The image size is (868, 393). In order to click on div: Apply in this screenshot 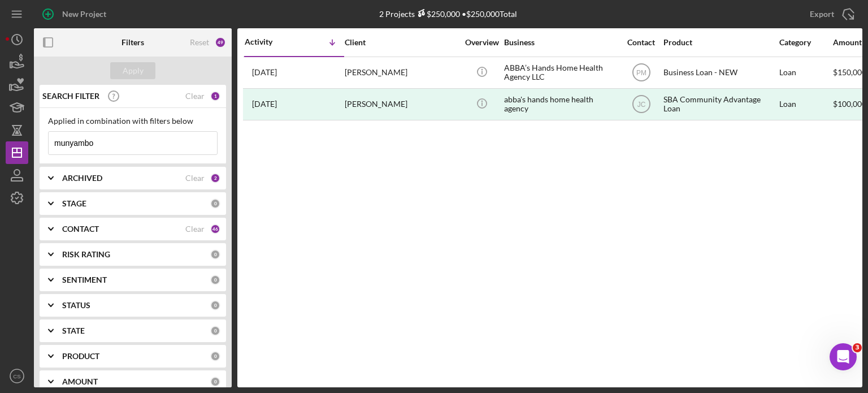, I will do `click(133, 70)`.